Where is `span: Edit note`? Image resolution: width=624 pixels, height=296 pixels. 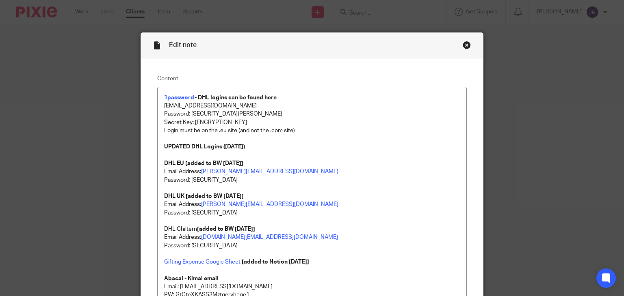 span: Edit note is located at coordinates (183, 45).